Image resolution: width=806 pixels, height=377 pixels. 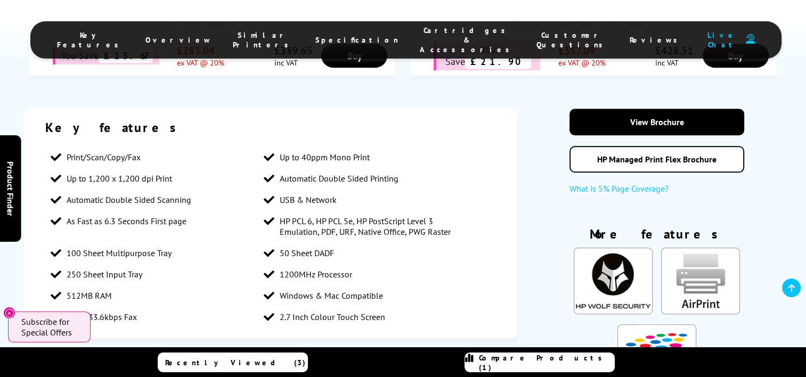 I want to click on div: Key features, so click(x=270, y=127).